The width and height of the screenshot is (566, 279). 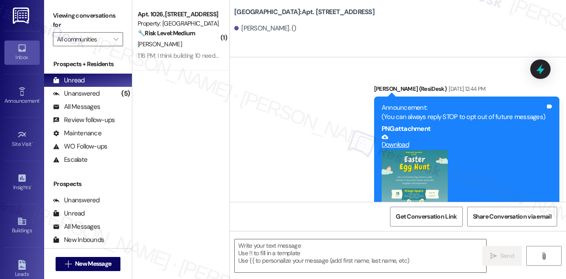 What do you see at coordinates (88, 64) in the screenshot?
I see `div: Prospects + Residents` at bounding box center [88, 64].